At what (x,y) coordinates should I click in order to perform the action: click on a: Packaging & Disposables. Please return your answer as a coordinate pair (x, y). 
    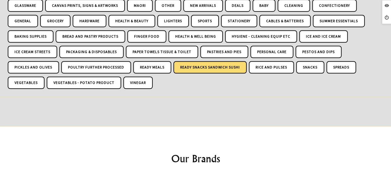
    Looking at the image, I should click on (91, 52).